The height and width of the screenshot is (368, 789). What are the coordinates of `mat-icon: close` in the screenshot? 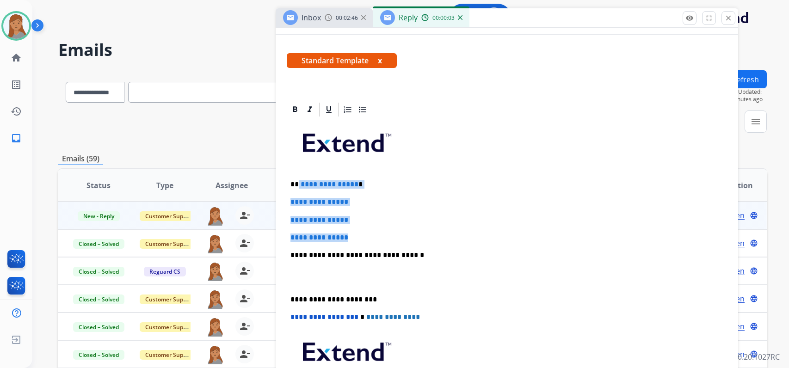 It's located at (729, 18).